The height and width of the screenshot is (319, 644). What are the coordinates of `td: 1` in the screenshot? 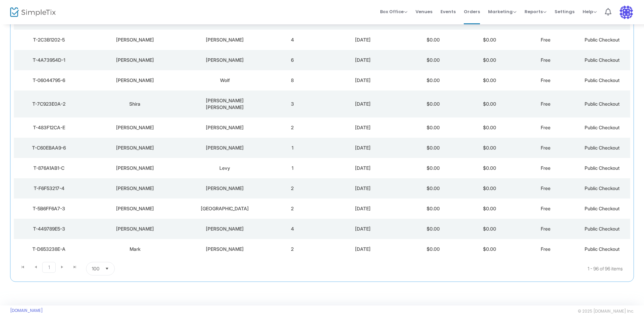 It's located at (293, 148).